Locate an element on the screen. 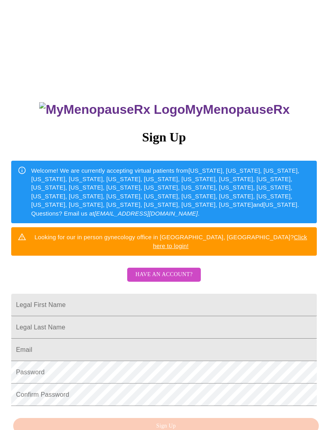 This screenshot has height=430, width=328. img: MyMenopauseRx Logo is located at coordinates (112, 109).